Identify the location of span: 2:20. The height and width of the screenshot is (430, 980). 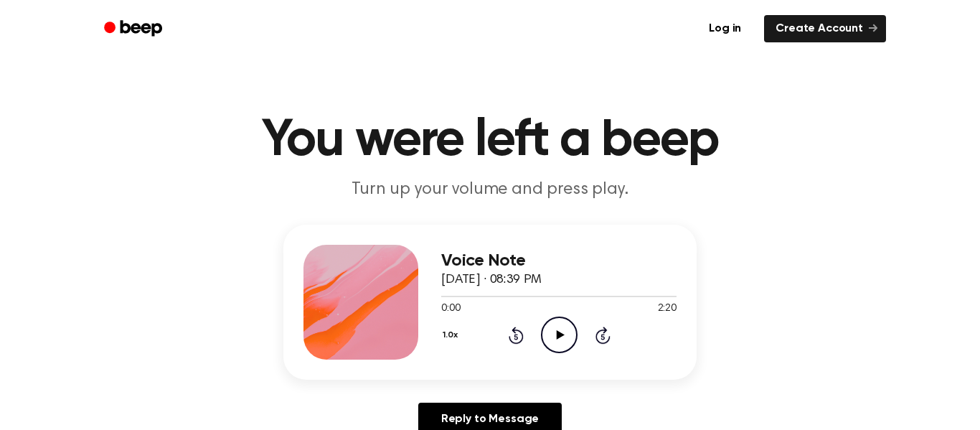
(668, 309).